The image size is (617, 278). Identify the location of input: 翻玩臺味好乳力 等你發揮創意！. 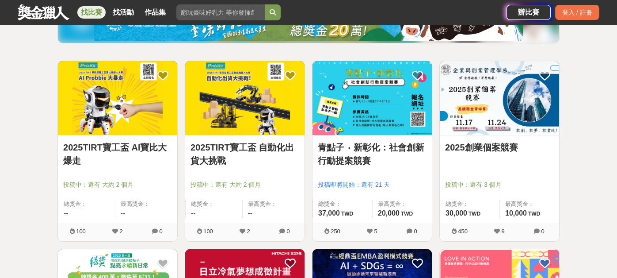
(221, 12).